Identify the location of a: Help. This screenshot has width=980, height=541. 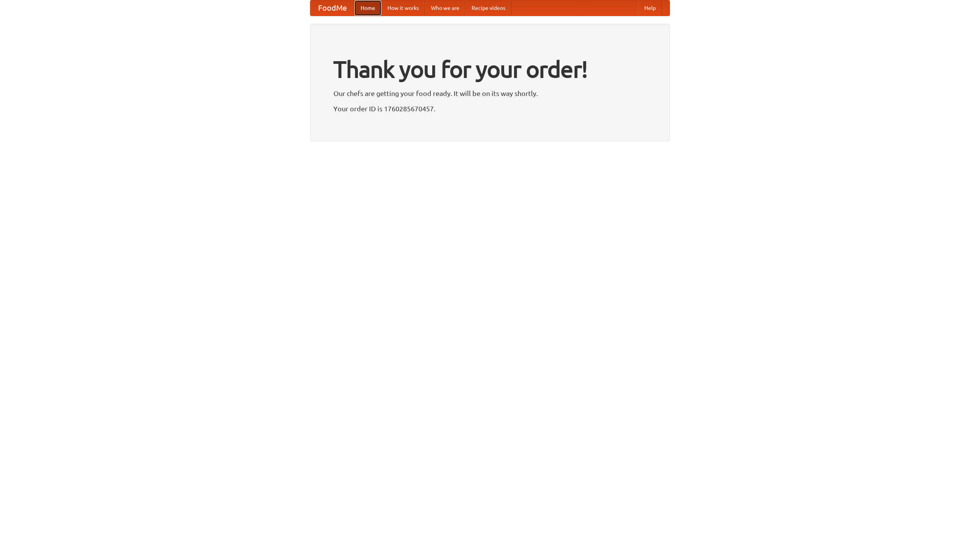
(650, 8).